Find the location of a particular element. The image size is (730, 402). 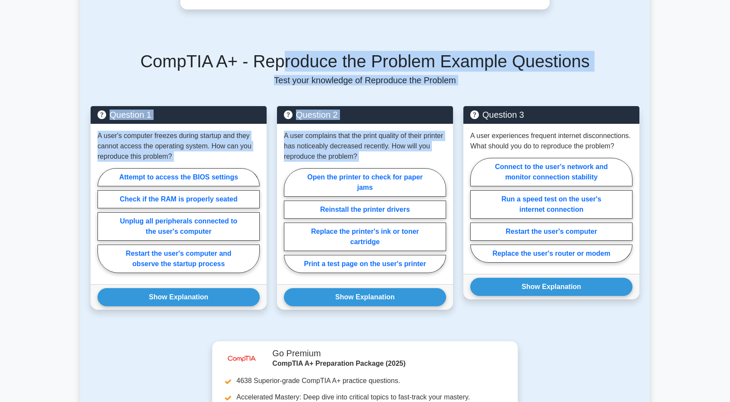

p: A user experiences frequent internet disconnections. What should you do to reproduce the problem? is located at coordinates (551, 141).